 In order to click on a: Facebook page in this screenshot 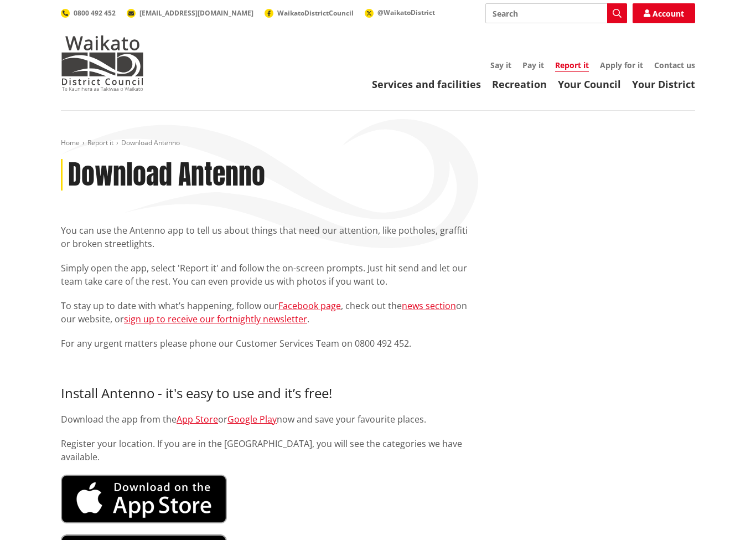, I will do `click(310, 306)`.